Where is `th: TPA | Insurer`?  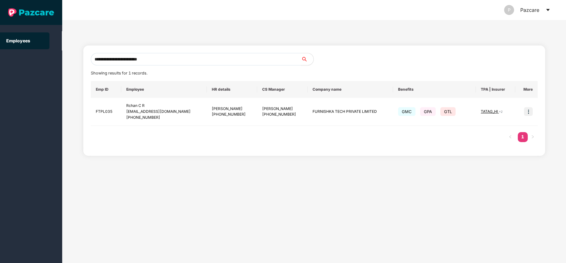 th: TPA | Insurer is located at coordinates (495, 89).